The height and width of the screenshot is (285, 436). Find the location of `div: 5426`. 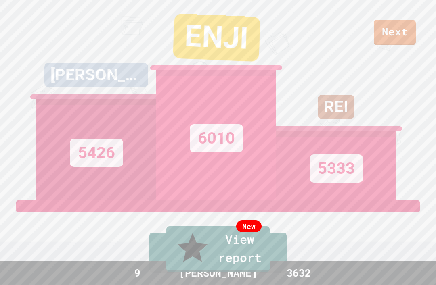

div: 5426 is located at coordinates (96, 153).